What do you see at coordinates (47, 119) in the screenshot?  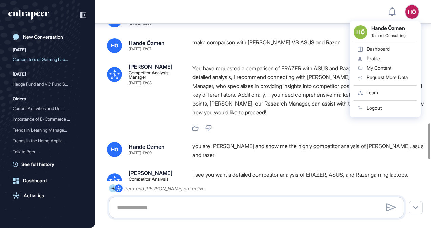 I see `div: Importance of E-Commerce in Saudi Arabia` at bounding box center [47, 119].